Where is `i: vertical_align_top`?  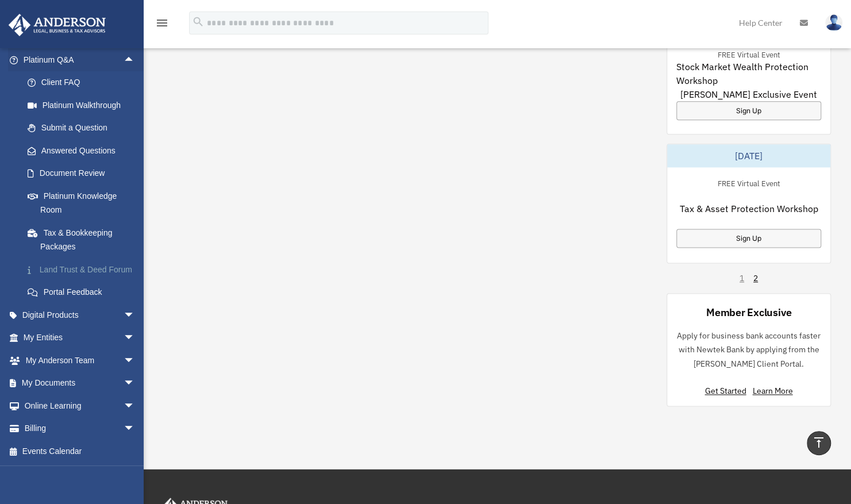 i: vertical_align_top is located at coordinates (819, 442).